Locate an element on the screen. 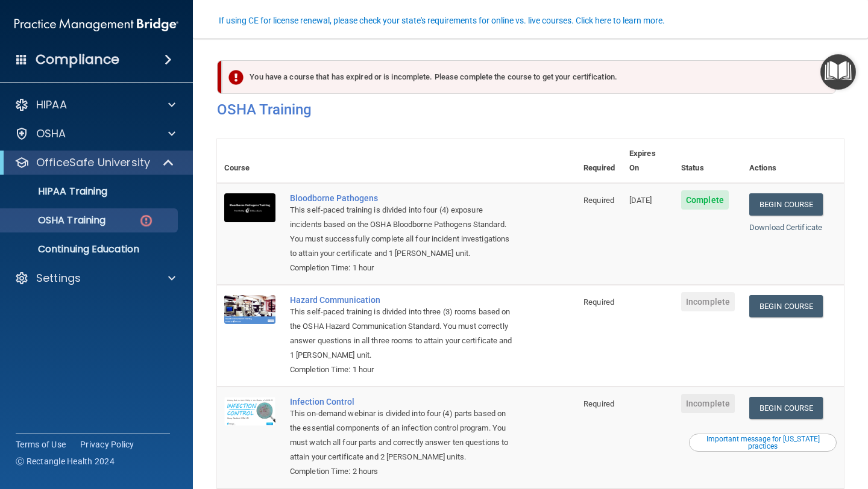 The image size is (868, 489). span: Complete is located at coordinates (705, 200).